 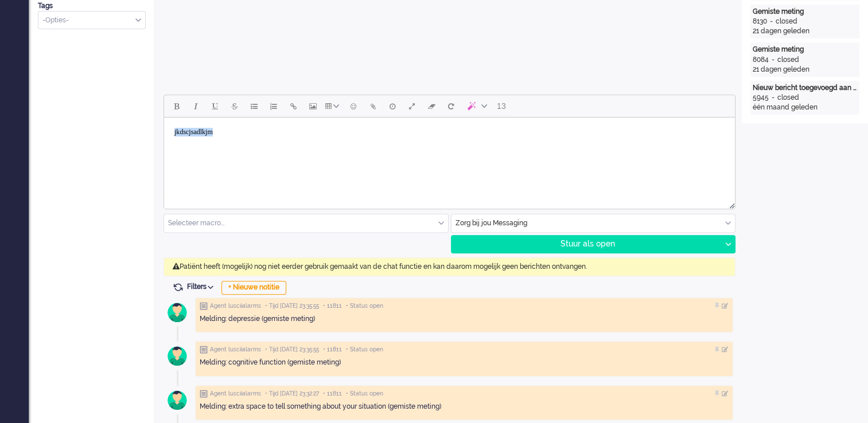 What do you see at coordinates (761, 60) in the screenshot?
I see `div: 8084` at bounding box center [761, 60].